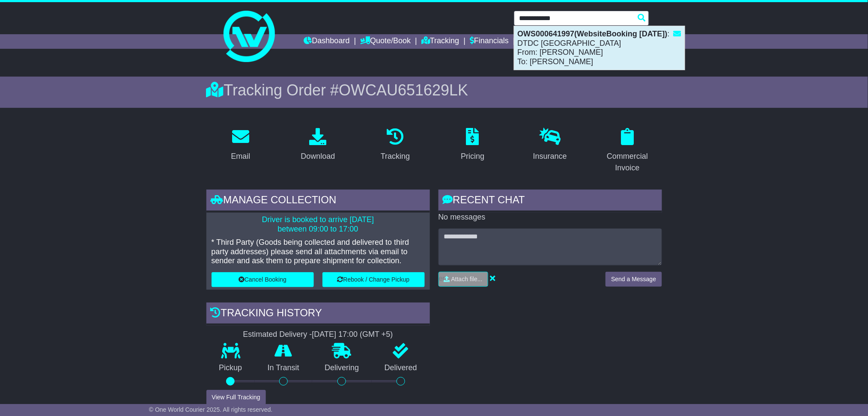 This screenshot has width=868, height=416. Describe the element at coordinates (401, 368) in the screenshot. I see `p: Delivered` at that location.